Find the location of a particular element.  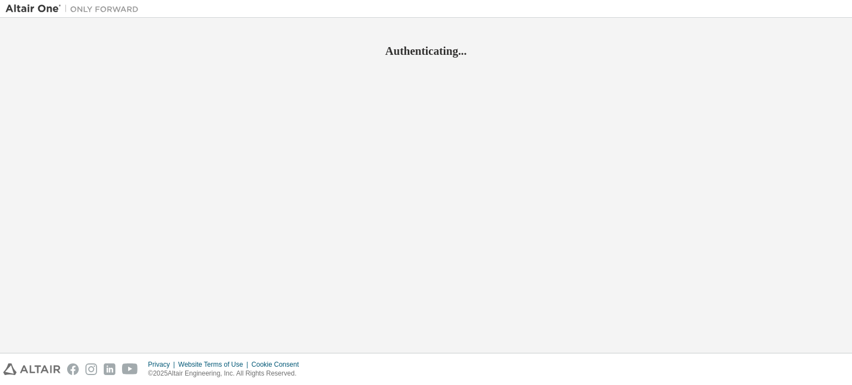

img: facebook.svg is located at coordinates (73, 369).